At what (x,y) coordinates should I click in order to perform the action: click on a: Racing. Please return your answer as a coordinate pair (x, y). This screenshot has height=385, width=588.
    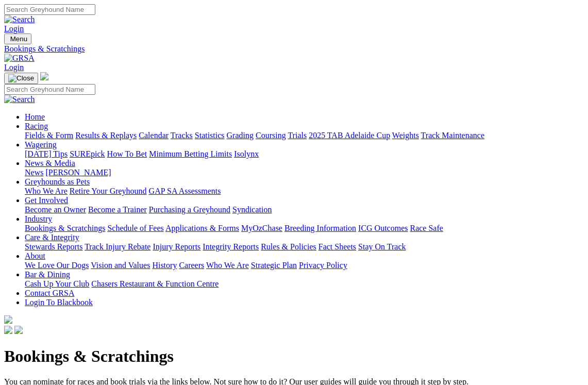
    Looking at the image, I should click on (36, 126).